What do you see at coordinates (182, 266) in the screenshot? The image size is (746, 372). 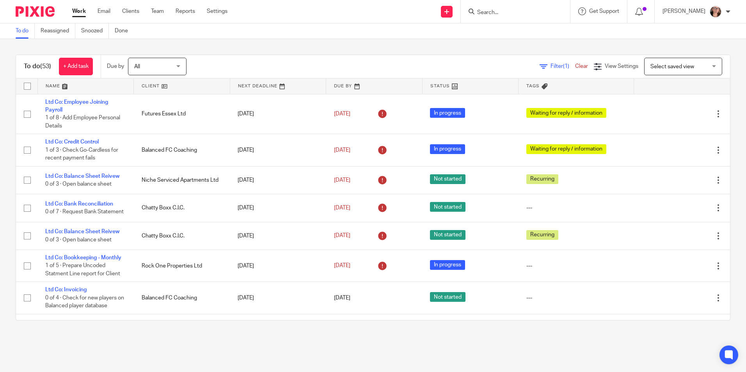 I see `td: Rock One Properties Ltd` at bounding box center [182, 266].